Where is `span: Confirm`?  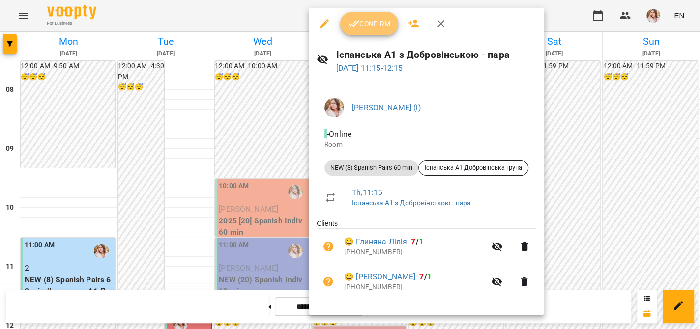 span: Confirm is located at coordinates (369, 24).